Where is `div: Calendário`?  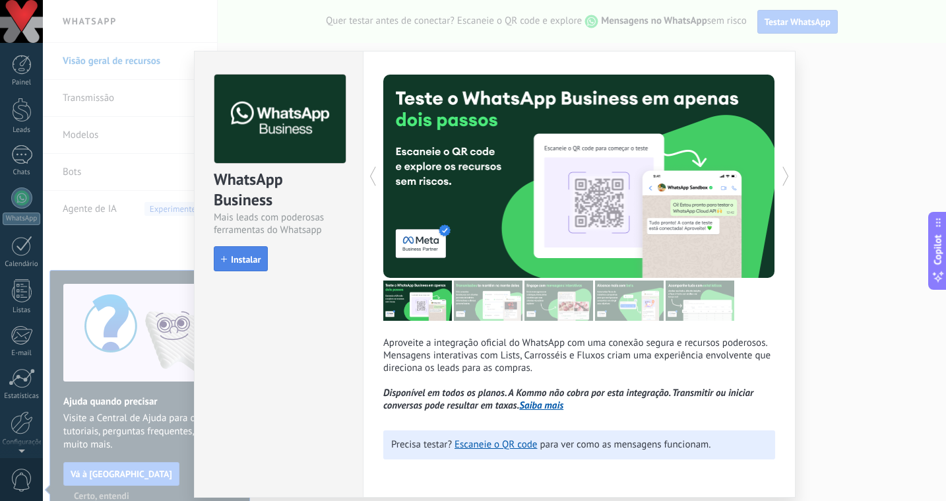 div: Calendário is located at coordinates (22, 264).